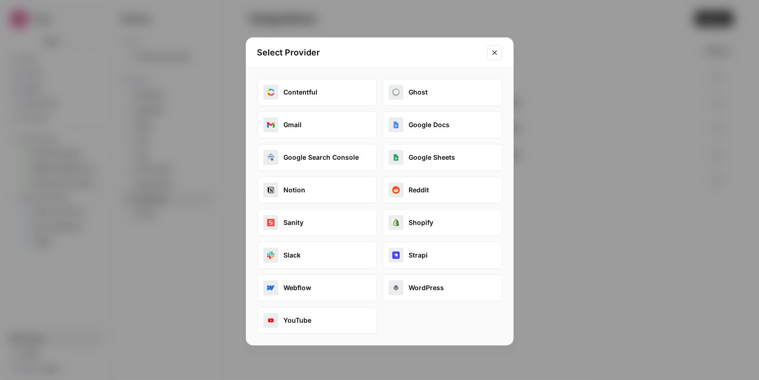  I want to click on img: notion, so click(271, 190).